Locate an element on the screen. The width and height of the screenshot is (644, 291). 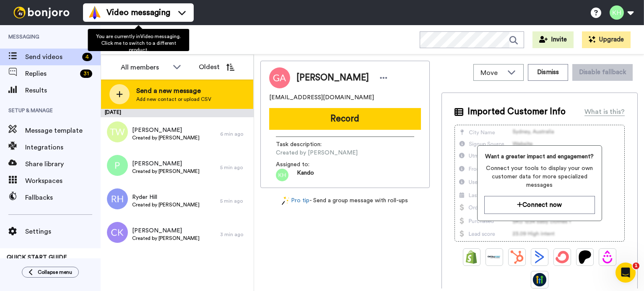
img: p.png is located at coordinates (118, 165).